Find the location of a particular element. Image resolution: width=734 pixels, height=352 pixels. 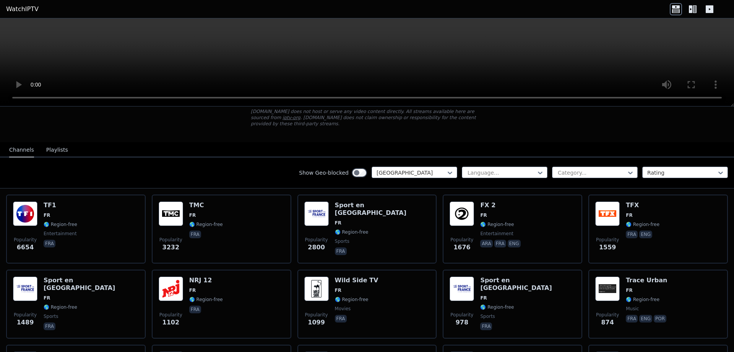

img: TMC is located at coordinates (171, 213).